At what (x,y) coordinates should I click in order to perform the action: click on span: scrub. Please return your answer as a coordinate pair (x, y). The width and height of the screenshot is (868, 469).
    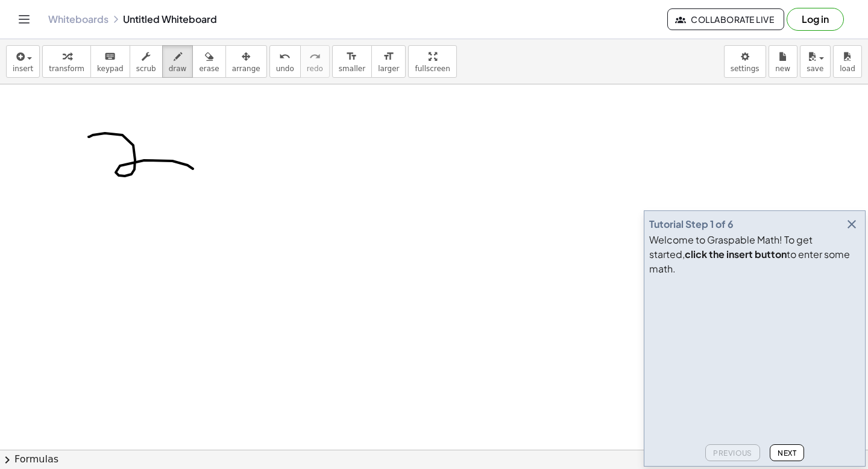
    Looking at the image, I should click on (146, 69).